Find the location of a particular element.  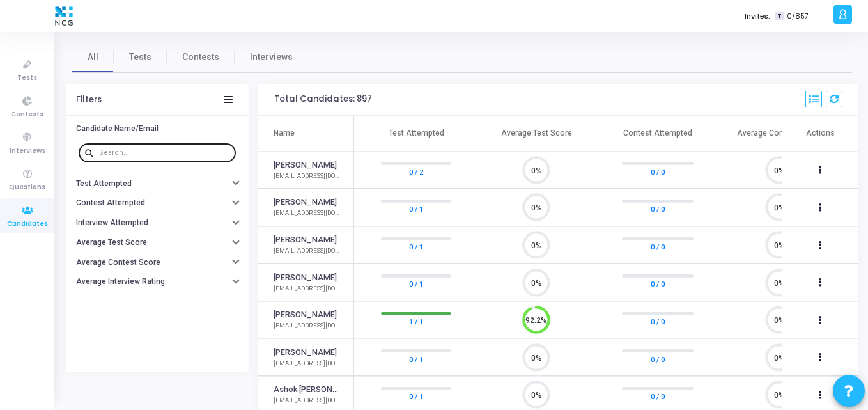

label: Invites: is located at coordinates (757, 16).